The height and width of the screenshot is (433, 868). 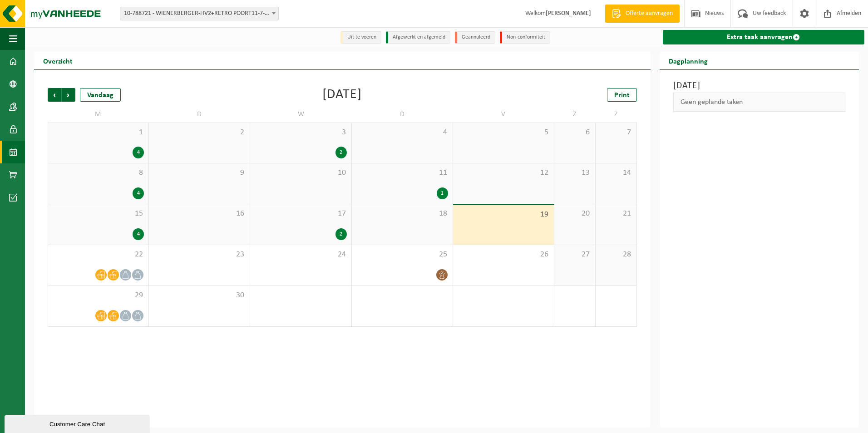 What do you see at coordinates (300, 114) in the screenshot?
I see `td: W` at bounding box center [300, 114].